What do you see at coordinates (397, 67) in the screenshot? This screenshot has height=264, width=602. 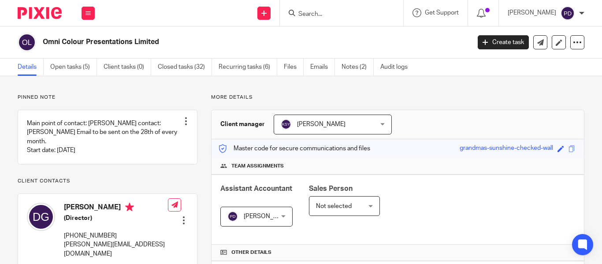 I see `a: Audit logs` at bounding box center [397, 67].